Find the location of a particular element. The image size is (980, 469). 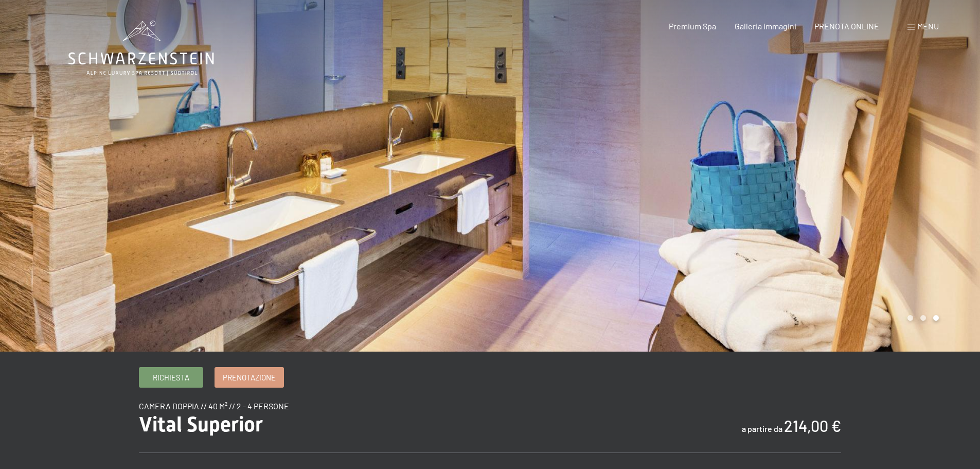

span: a partire da is located at coordinates (762, 428).